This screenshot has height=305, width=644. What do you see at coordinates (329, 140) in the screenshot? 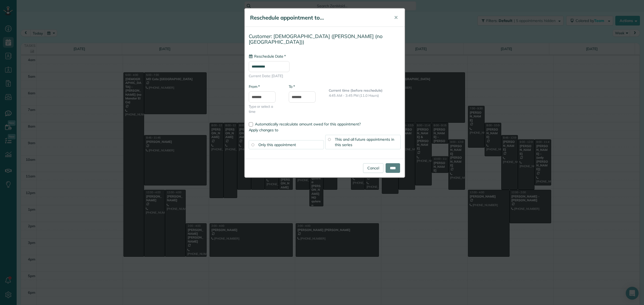
I see `input: This and all future appointments in this series` at bounding box center [329, 140].